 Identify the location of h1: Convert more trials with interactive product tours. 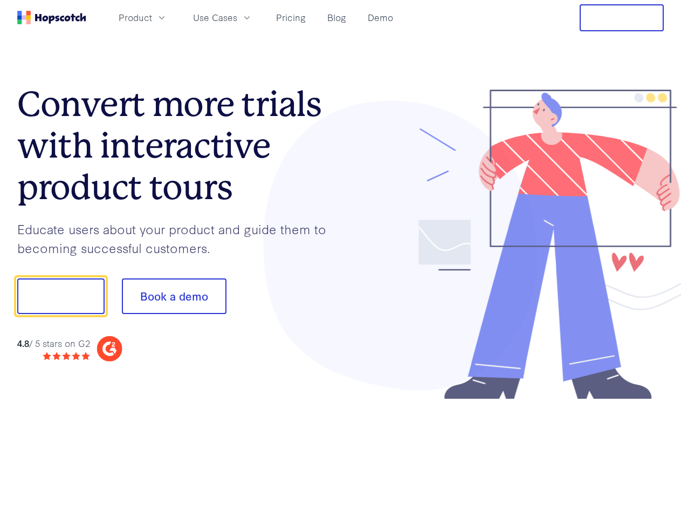
(179, 146).